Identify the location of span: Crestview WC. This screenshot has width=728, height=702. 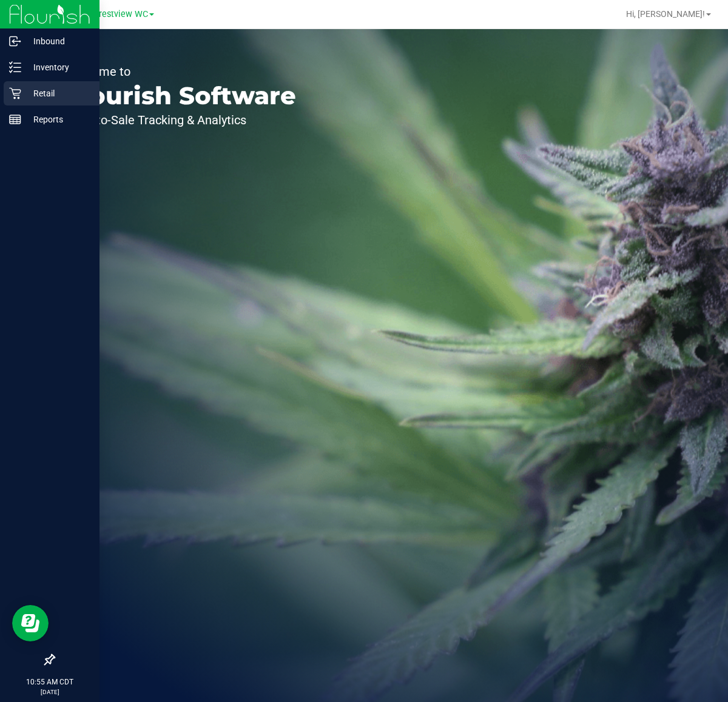
(121, 14).